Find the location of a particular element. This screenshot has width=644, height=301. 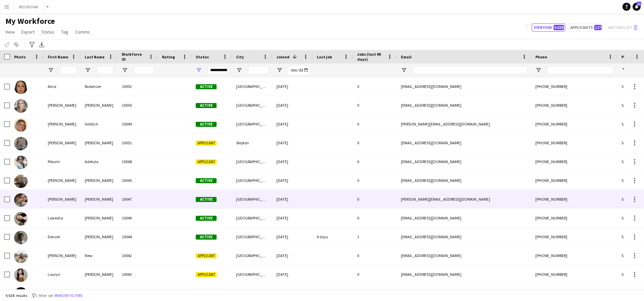

img: Denzel Mungai is located at coordinates (21, 238).